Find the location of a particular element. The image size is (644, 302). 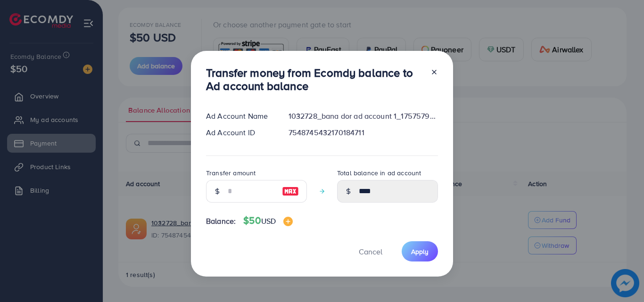

span: Cancel is located at coordinates (370, 252).